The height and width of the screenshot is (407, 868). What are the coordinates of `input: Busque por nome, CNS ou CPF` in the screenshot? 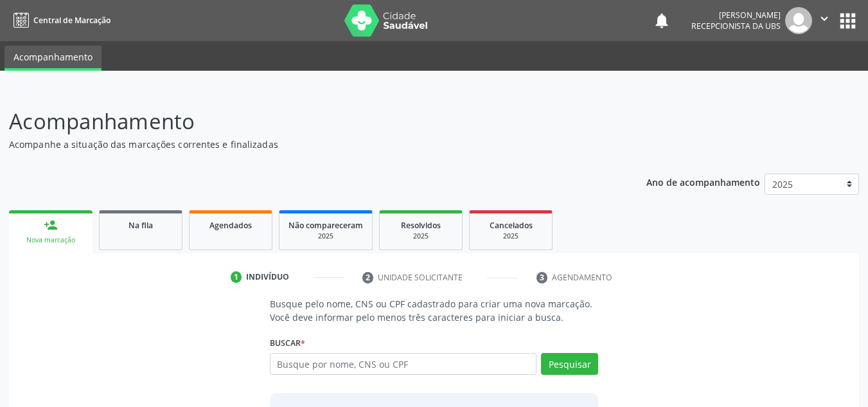 It's located at (404, 364).